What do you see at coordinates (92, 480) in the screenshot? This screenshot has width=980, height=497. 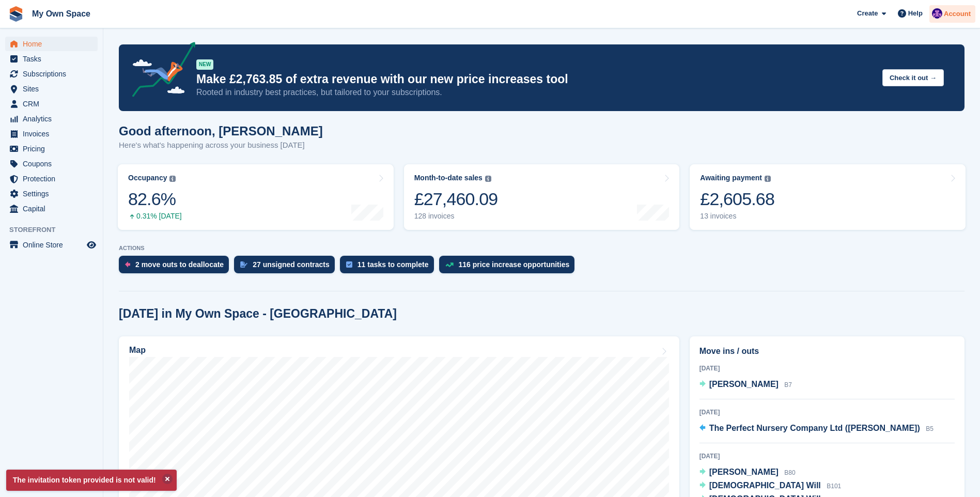 I see `p: The invitation token provided is not valid!` at bounding box center [92, 480].